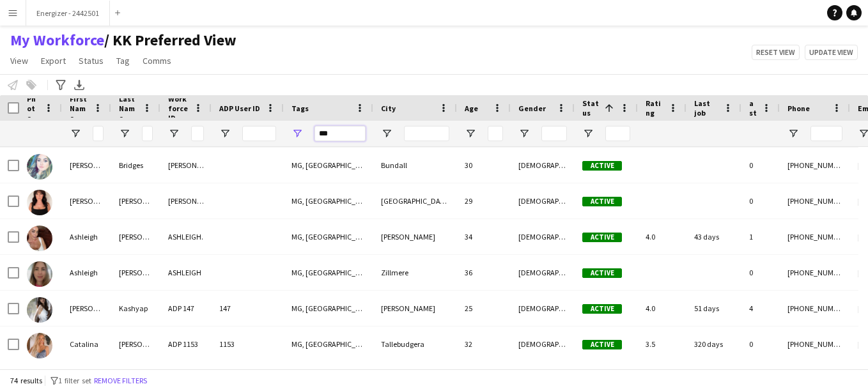 This screenshot has width=868, height=391. Describe the element at coordinates (39, 167) in the screenshot. I see `img: Ashlee Bridges` at that location.